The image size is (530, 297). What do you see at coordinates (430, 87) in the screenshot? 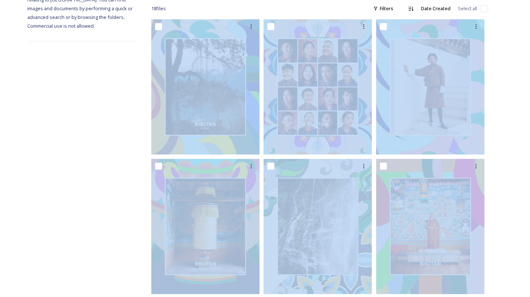
I see `img: Bhutan_Believe_800_1000_12.jpg` at bounding box center [430, 87].